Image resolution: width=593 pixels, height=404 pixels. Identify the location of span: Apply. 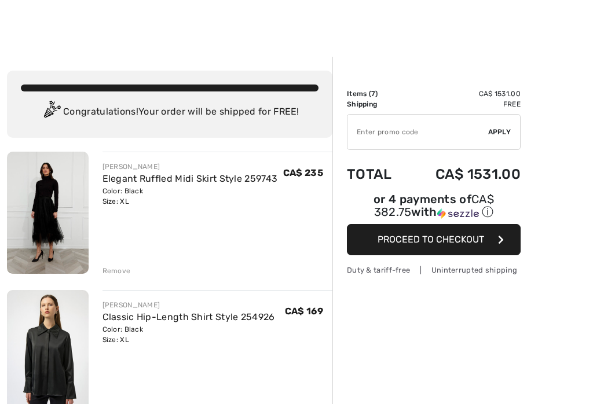
(500, 132).